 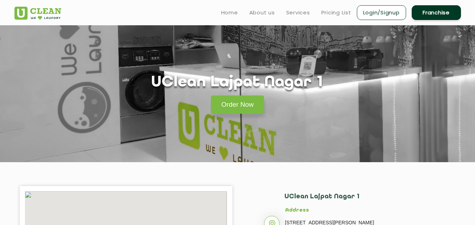 What do you see at coordinates (436, 13) in the screenshot?
I see `a: Franchise` at bounding box center [436, 13].